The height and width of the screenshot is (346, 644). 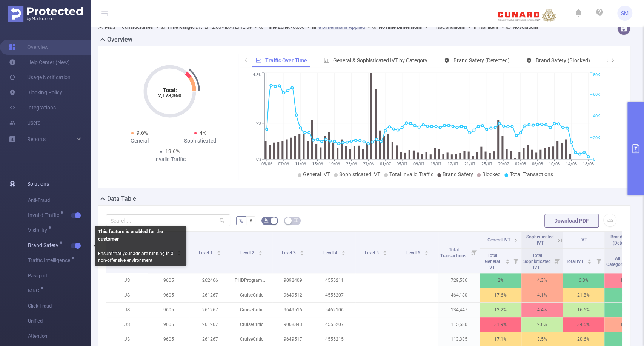 What do you see at coordinates (170, 95) in the screenshot?
I see `tspan: 2,178,360` at bounding box center [170, 95].